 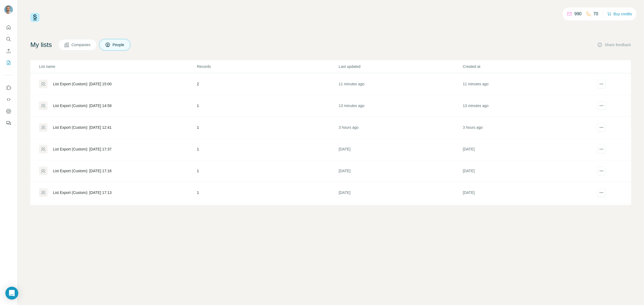 I want to click on img: Avatar, so click(x=9, y=10).